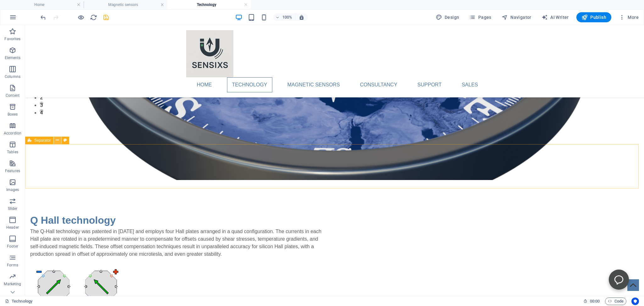 This screenshot has width=644, height=306. Describe the element at coordinates (635, 302) in the screenshot. I see `button: Usercentrics` at that location.